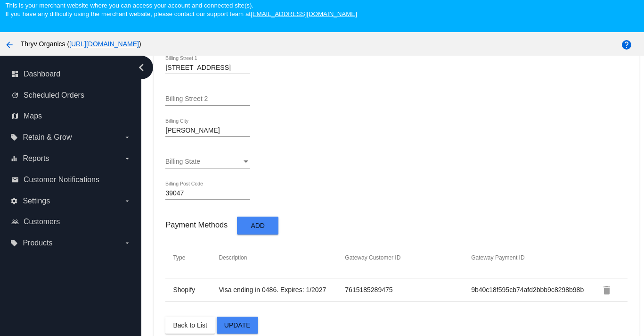 The image size is (644, 336). Describe the element at coordinates (238, 325) in the screenshot. I see `span: Update` at that location.